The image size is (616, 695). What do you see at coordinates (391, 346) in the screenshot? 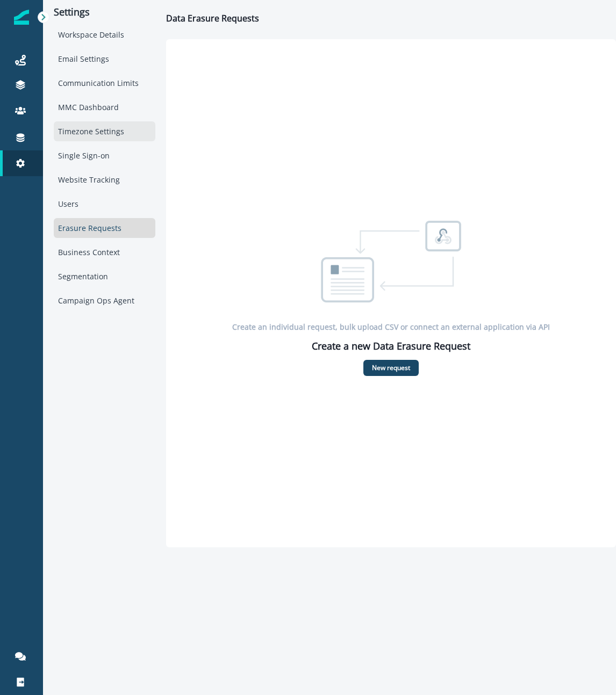
I see `p: Create a new Data Erasure Request` at bounding box center [391, 346].